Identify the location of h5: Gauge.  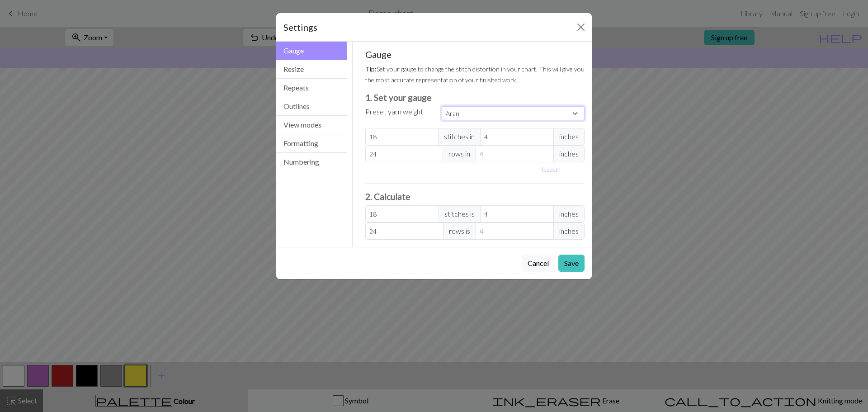
(475, 54).